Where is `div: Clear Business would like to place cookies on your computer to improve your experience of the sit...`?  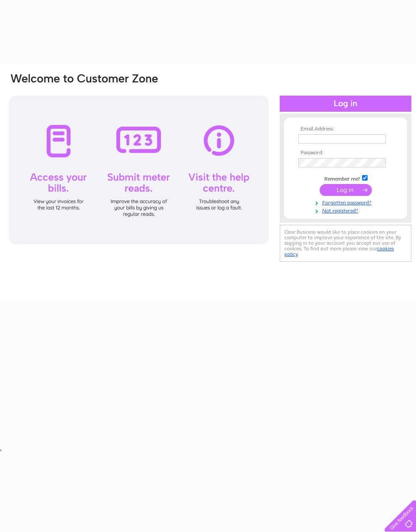
div: Clear Business would like to place cookies on your computer to improve your experience of the sit... is located at coordinates (345, 243).